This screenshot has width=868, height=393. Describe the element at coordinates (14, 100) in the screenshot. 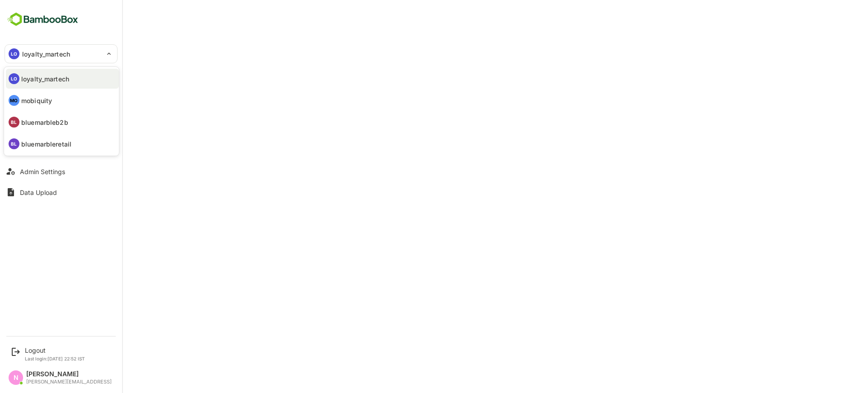

I see `div: MO` at that location.